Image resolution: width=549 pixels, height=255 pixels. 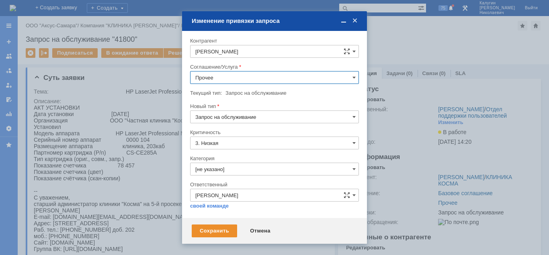 What do you see at coordinates (274, 67) in the screenshot?
I see `div: Соглашение/Услуга` at bounding box center [274, 67].